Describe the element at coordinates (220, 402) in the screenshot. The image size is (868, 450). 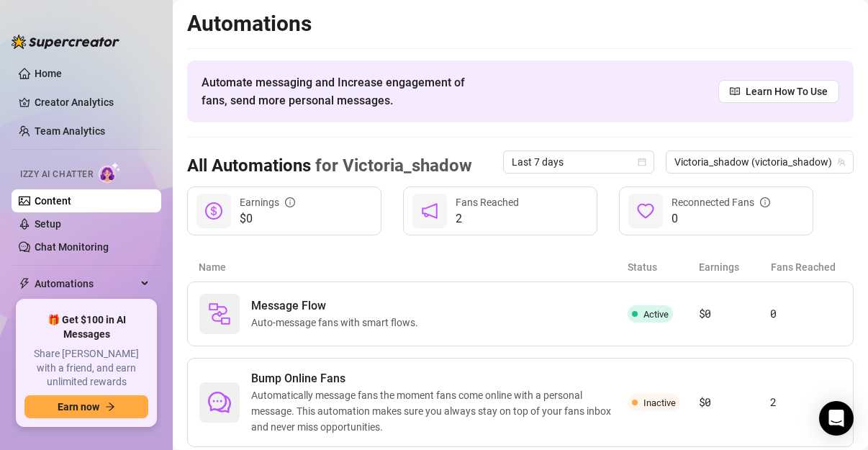
I see `span: comment` at that location.